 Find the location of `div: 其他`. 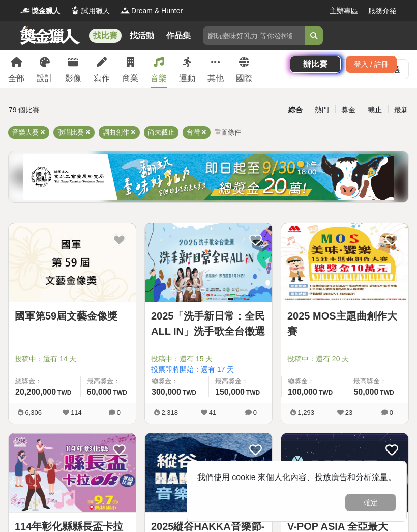

div: 其他 is located at coordinates (216, 78).